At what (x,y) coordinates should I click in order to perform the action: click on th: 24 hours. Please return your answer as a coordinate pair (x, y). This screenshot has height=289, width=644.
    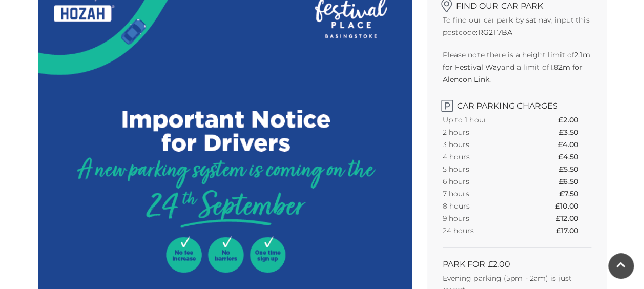
    Looking at the image, I should click on (484, 231).